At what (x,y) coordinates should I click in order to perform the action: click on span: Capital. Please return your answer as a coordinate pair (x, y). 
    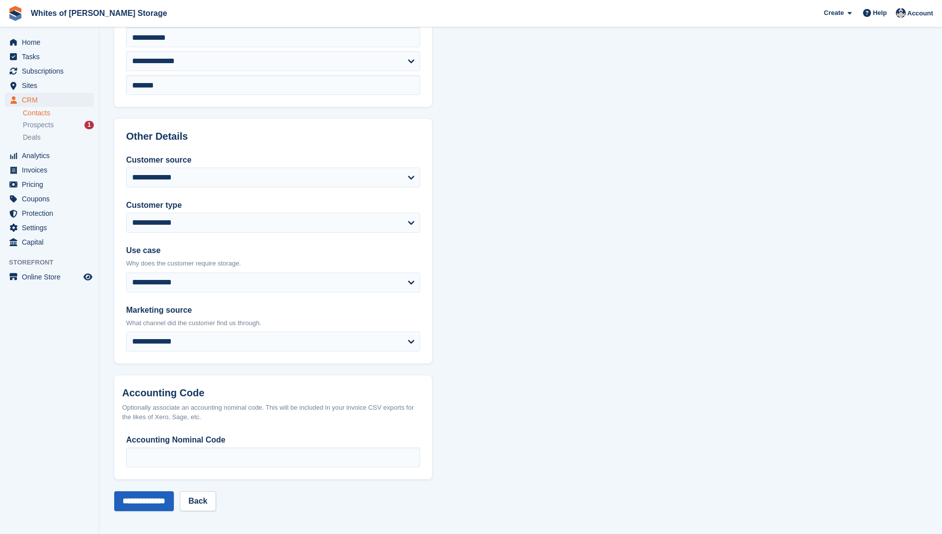
    Looking at the image, I should click on (52, 242).